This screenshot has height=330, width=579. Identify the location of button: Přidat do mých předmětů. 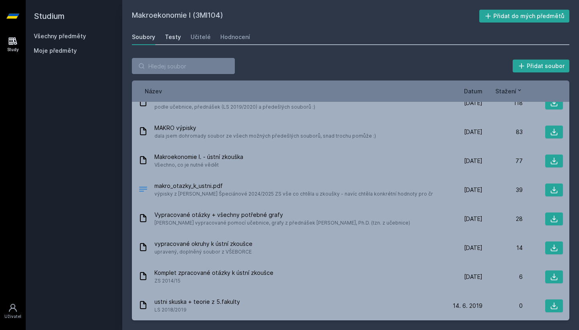
(525, 16).